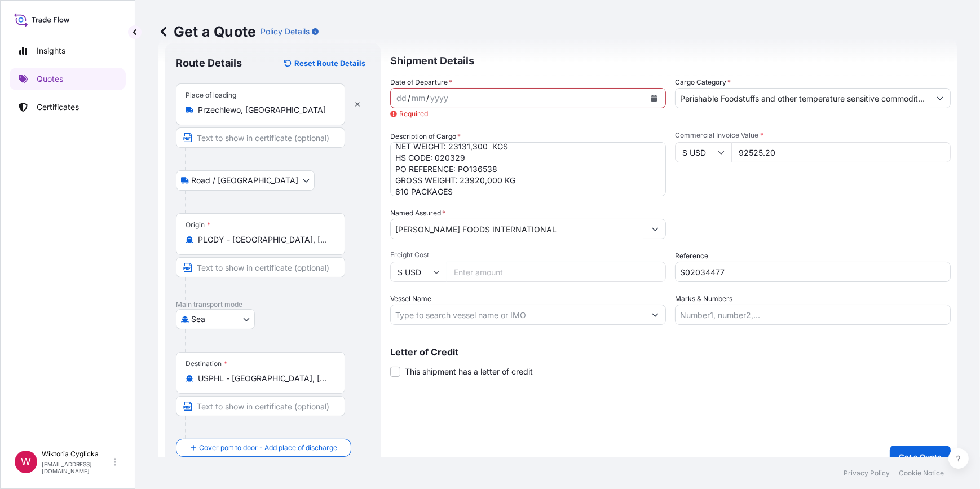 This screenshot has height=489, width=980. Describe the element at coordinates (518, 229) in the screenshot. I see `input: Full name` at that location.